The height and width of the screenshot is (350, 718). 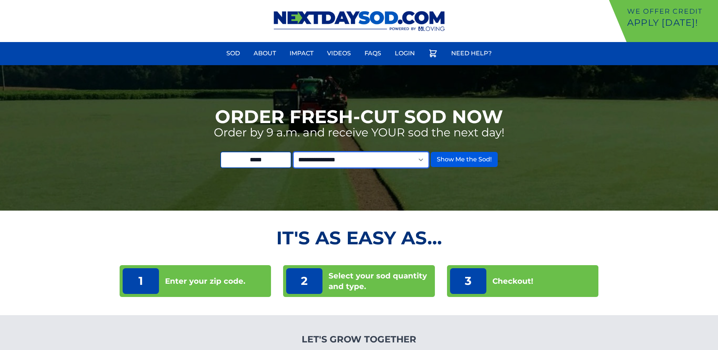 I want to click on a: Sod, so click(x=233, y=53).